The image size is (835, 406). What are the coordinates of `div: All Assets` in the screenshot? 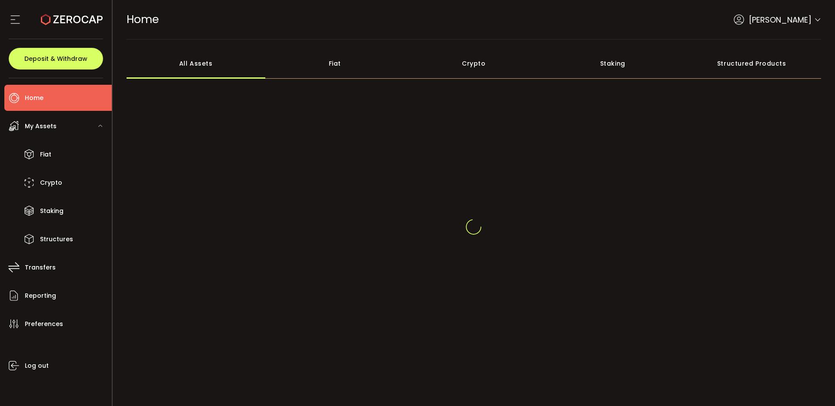 It's located at (196, 64).